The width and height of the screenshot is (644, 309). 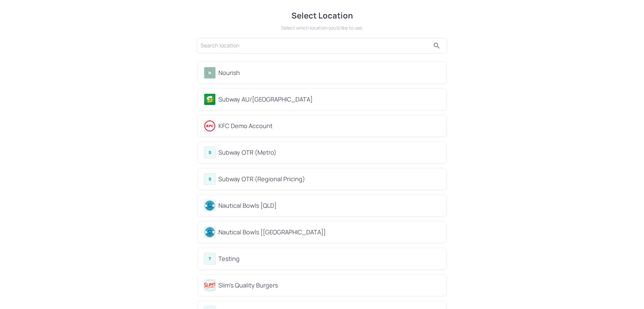 I want to click on button: search, so click(x=437, y=46).